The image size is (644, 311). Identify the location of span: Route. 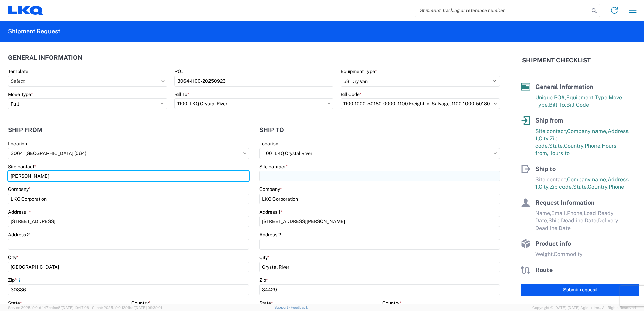
(544, 270).